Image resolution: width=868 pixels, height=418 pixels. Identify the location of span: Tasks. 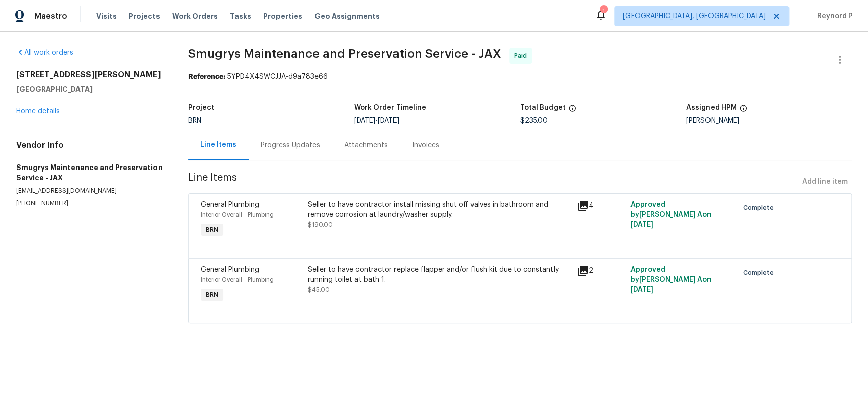
(241, 16).